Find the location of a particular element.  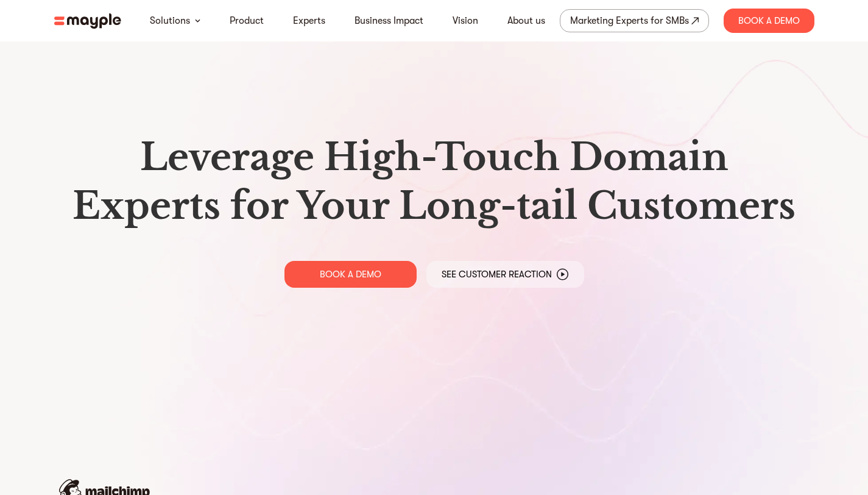

a: Vision is located at coordinates (466, 20).